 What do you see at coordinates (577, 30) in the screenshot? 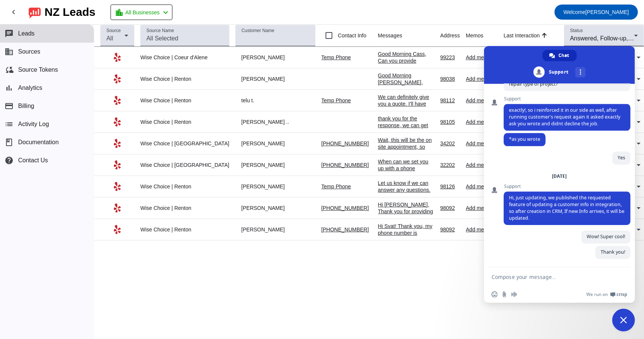
I see `mat-label: Status` at bounding box center [577, 30].